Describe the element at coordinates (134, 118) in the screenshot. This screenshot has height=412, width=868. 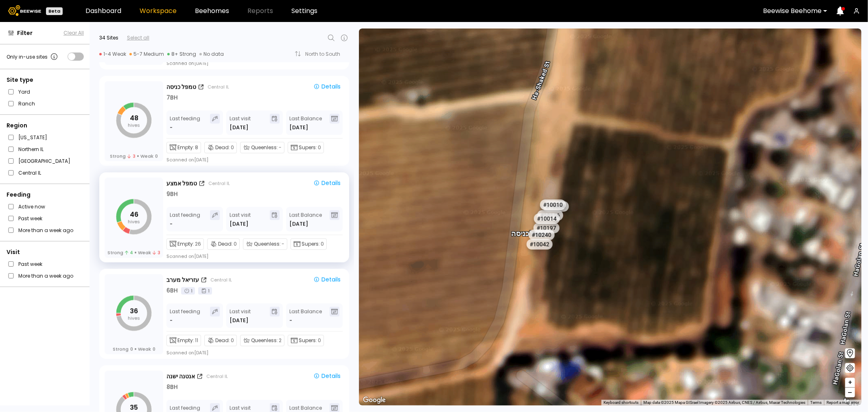
I see `tspan: 48` at that location.